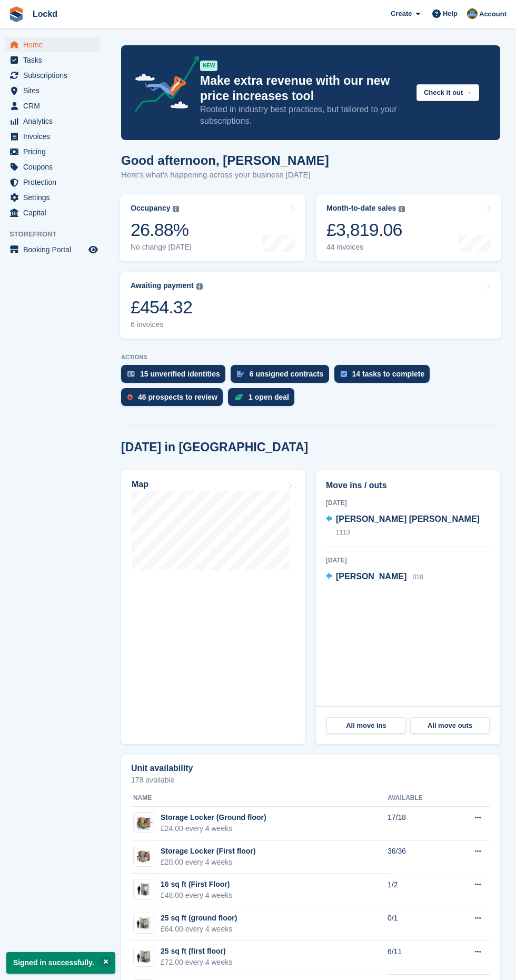  Describe the element at coordinates (55, 249) in the screenshot. I see `span: Booking Portal` at that location.